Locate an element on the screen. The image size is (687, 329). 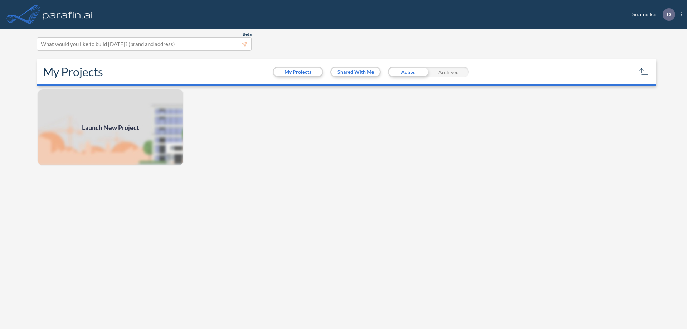
p: D is located at coordinates (669, 14).